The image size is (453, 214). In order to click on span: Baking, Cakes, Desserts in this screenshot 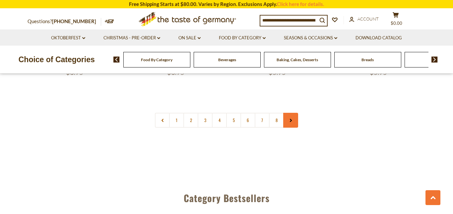, I will do `click(297, 60)`.